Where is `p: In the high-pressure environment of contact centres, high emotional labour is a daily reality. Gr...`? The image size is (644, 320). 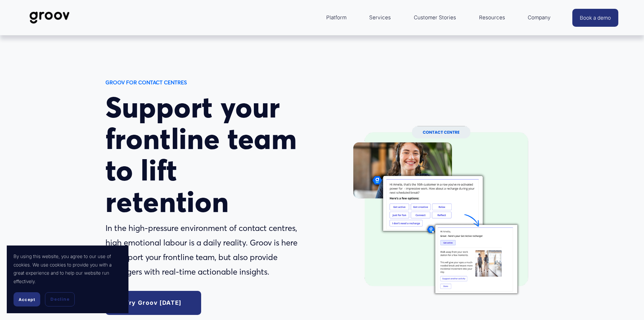
p: In the high-pressure environment of contact centres, high emotional labour is a daily reality. Gr... is located at coordinates (203, 250).